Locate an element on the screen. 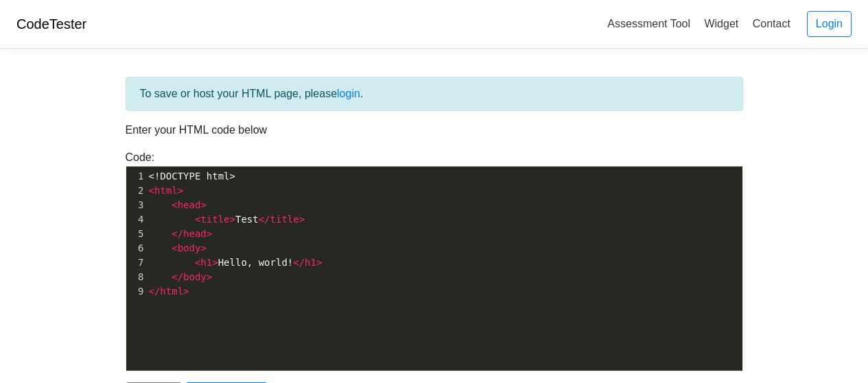 Image resolution: width=868 pixels, height=383 pixels. p: Enter your HTML code below is located at coordinates (434, 131).